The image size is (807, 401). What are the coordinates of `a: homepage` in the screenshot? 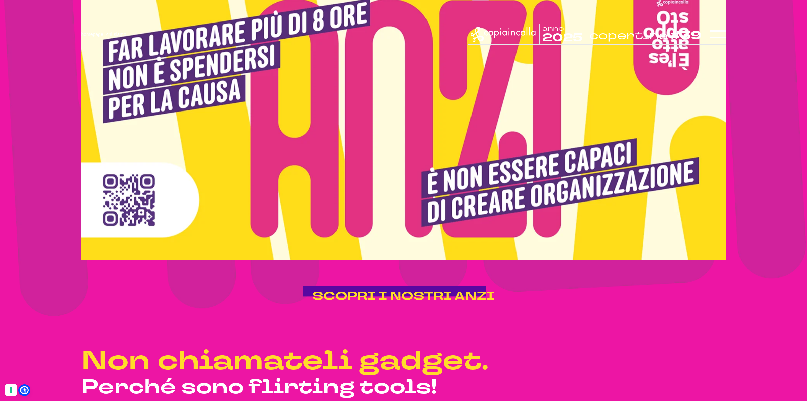 It's located at (92, 34).